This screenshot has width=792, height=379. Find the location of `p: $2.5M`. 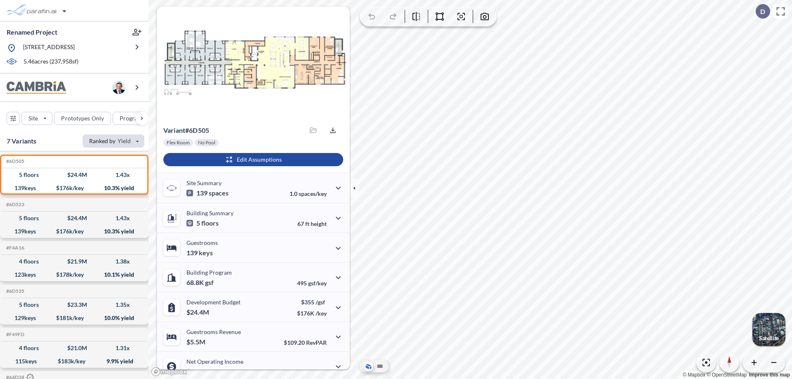

p: $2.5M is located at coordinates (196, 371).